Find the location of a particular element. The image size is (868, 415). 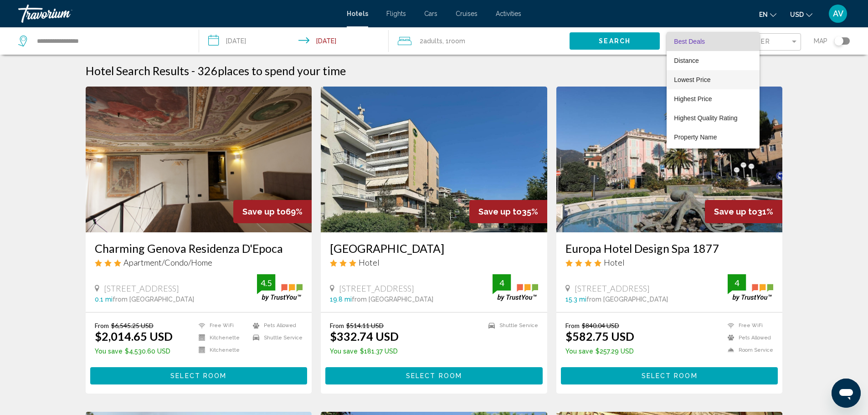

div: Sort by is located at coordinates (713, 90).